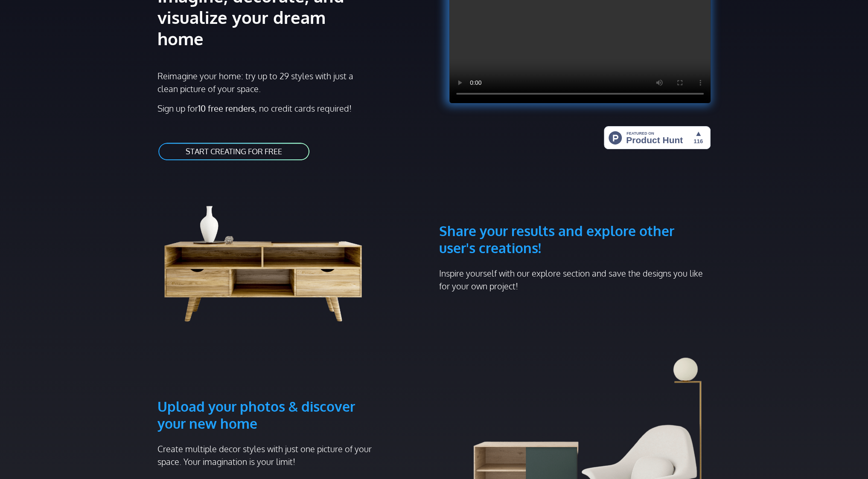  Describe the element at coordinates (269, 395) in the screenshot. I see `h3: Upload your photos & discover your new home` at that location.